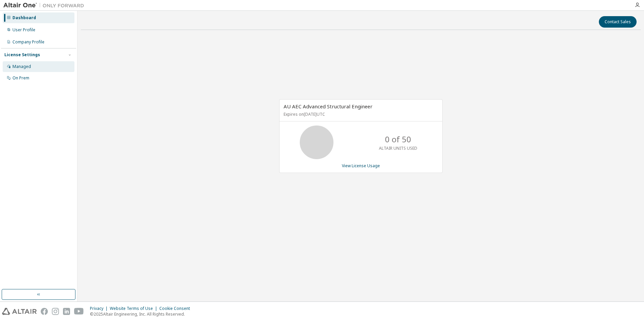 The width and height of the screenshot is (644, 321). Describe the element at coordinates (618, 22) in the screenshot. I see `button: Contact Sales` at that location.